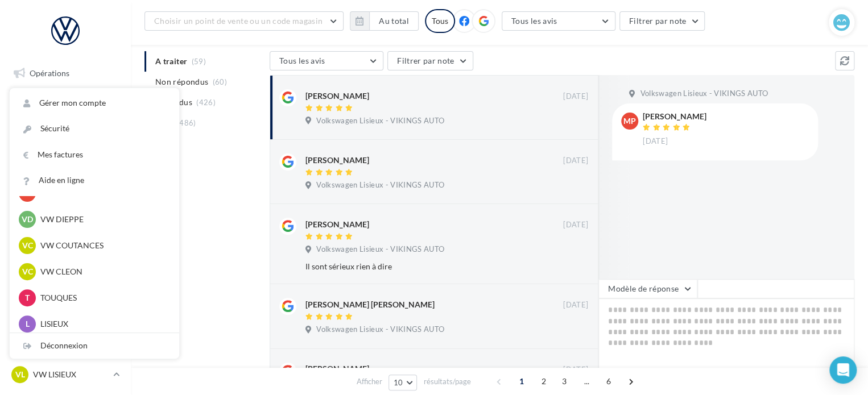  Describe the element at coordinates (238, 21) in the screenshot. I see `span: Choisir un point de vente ou un code magasin` at that location.